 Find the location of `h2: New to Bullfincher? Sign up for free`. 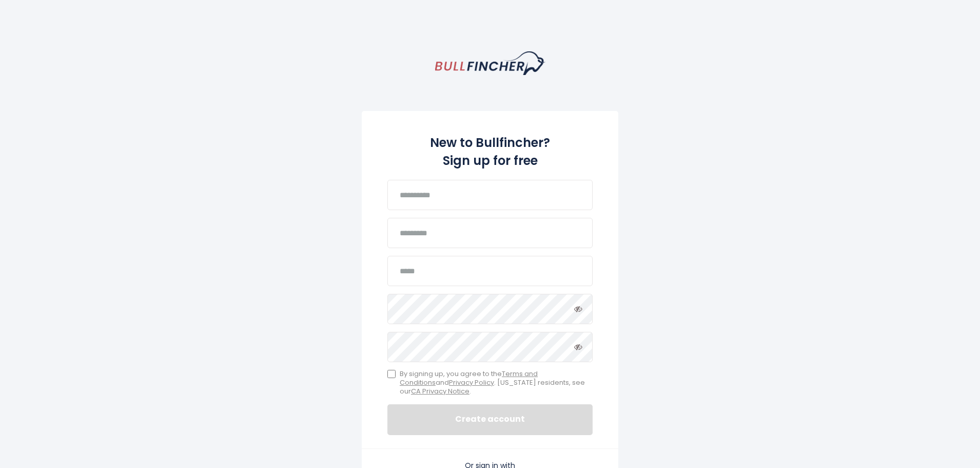

h2: New to Bullfincher? Sign up for free is located at coordinates (490, 152).